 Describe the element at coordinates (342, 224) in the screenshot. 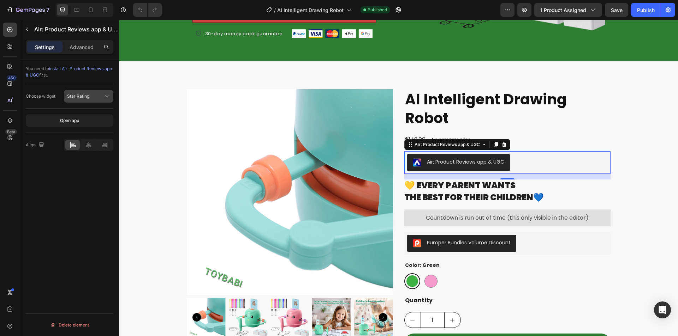

I see `button: Pumper Bundles Volume Discount` at that location.